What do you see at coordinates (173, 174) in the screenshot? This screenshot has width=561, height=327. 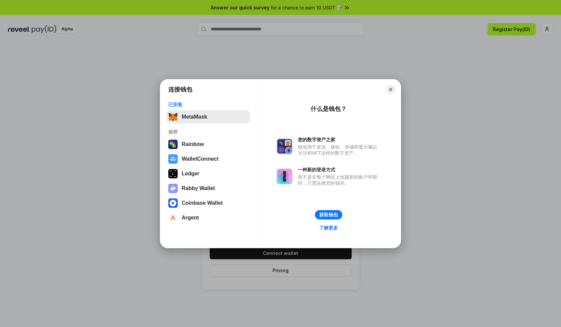 I see `img: svg+xml,%3Csvg%20xmlns%3D%22http%3A%2F%2Fwww.w3.org%2F2000%2Fsvg%22%20width%3D%2228%22%20height%3...` at bounding box center [173, 174].